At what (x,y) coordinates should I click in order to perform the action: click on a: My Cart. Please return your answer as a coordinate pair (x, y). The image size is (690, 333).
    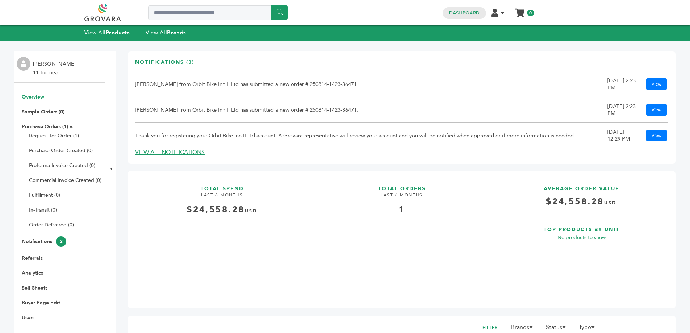
    Looking at the image, I should click on (519, 10).